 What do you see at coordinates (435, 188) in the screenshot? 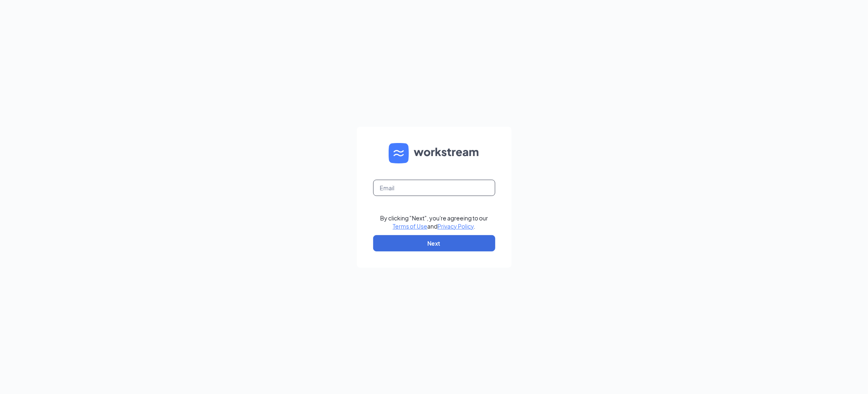
I see `input: Email` at bounding box center [435, 188].